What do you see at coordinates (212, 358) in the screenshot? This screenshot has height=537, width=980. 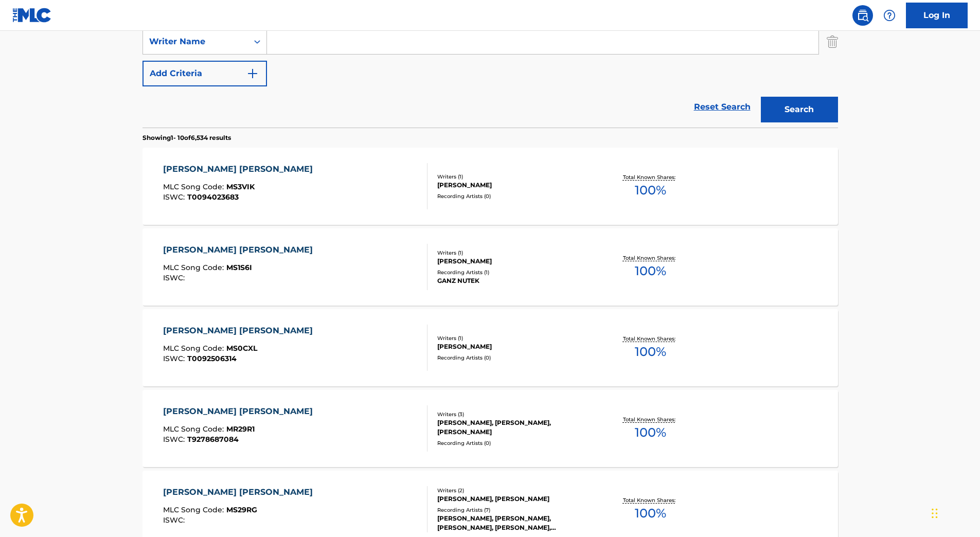 I see `span: T0092506314` at bounding box center [212, 358].